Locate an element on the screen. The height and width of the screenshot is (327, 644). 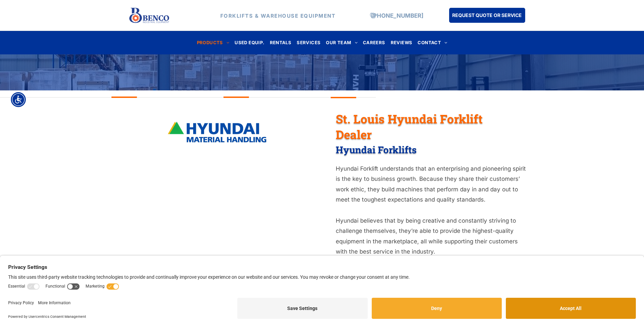
span: St. Louis Hyundai Forklift Dealer is located at coordinates (409, 127).